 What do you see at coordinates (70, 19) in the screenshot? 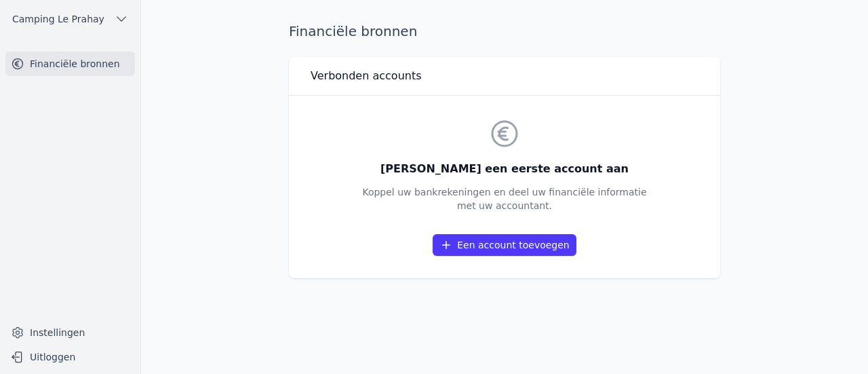
I see `button: Camping Le Prahay` at bounding box center [70, 19].